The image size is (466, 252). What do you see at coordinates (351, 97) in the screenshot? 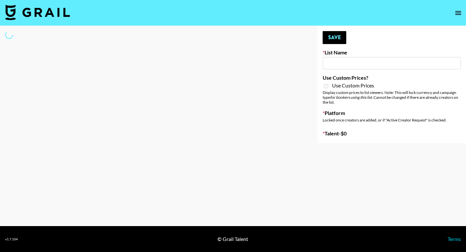
I see `em: for bookers using this list` at bounding box center [351, 97].